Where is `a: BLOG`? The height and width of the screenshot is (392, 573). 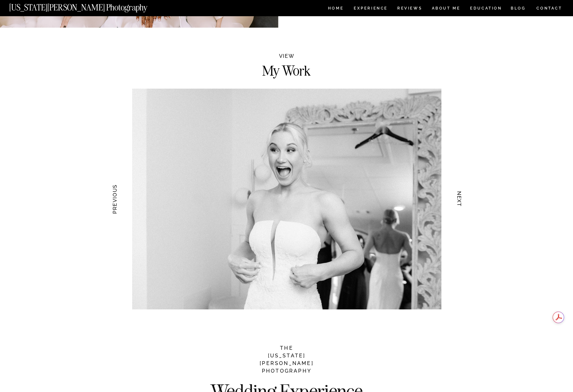 a: BLOG is located at coordinates (519, 9).